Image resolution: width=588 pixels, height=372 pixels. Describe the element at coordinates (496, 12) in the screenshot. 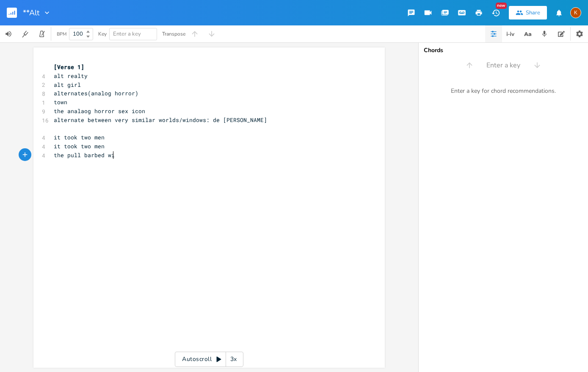

I see `button: New` at that location.